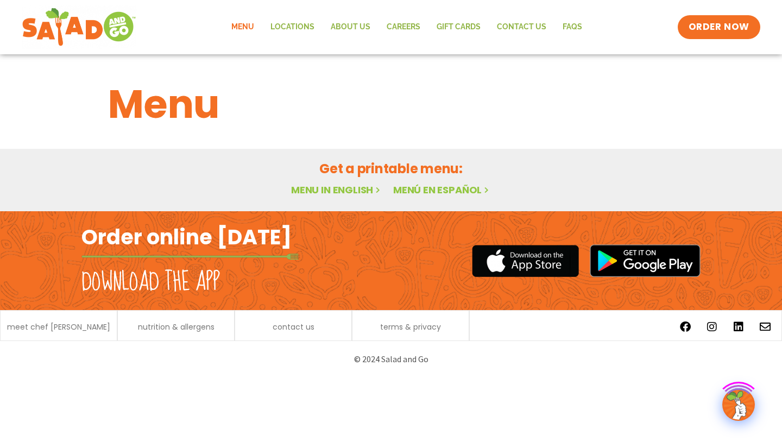 Image resolution: width=782 pixels, height=448 pixels. I want to click on a: About Us, so click(350, 27).